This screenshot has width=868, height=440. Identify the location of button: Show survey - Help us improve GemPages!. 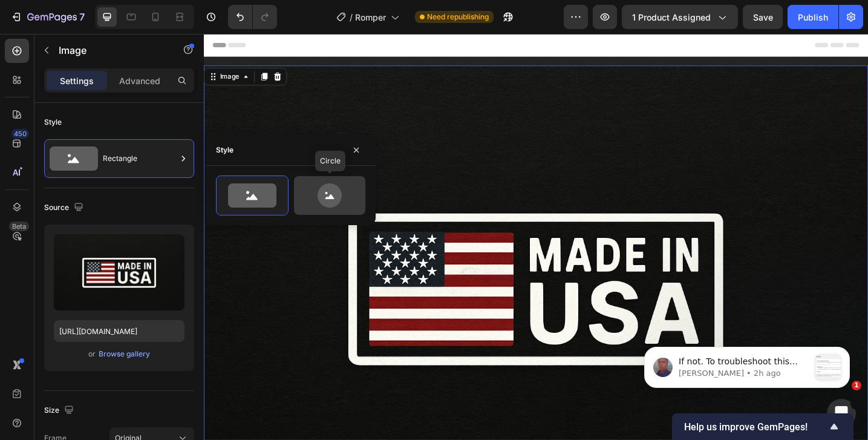
(763, 426).